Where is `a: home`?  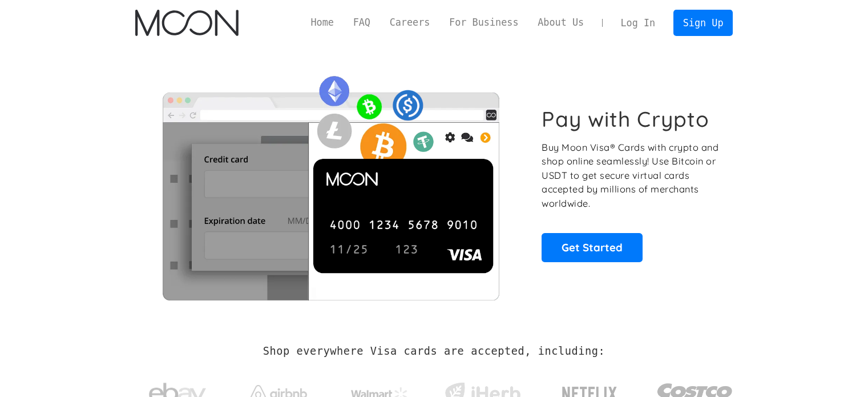
a: home is located at coordinates (187, 23).